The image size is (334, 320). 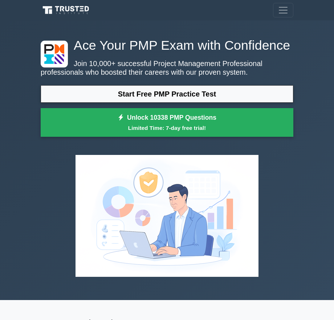 What do you see at coordinates (167, 216) in the screenshot?
I see `img: Project Management Professional Preview` at bounding box center [167, 216].